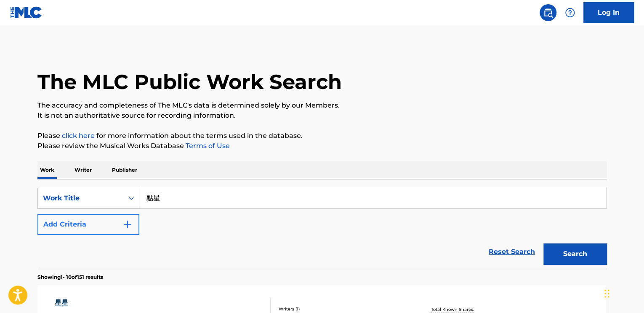 The height and width of the screenshot is (313, 644). What do you see at coordinates (574, 253) in the screenshot?
I see `button: Search` at bounding box center [574, 253].